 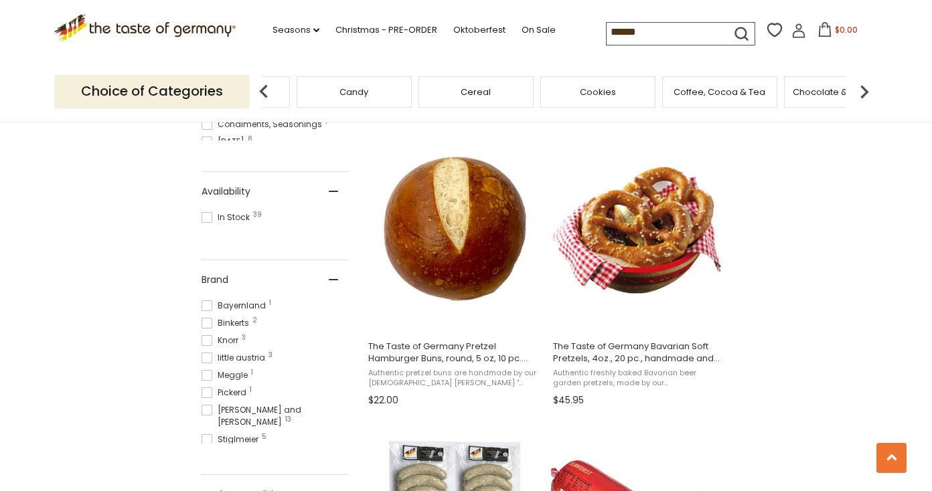 What do you see at coordinates (639, 353) in the screenshot?
I see `span: The Taste of Germany Bavarian Soft Pretzels, 4oz., 20 pc., handmade and frozen` at bounding box center [639, 353].